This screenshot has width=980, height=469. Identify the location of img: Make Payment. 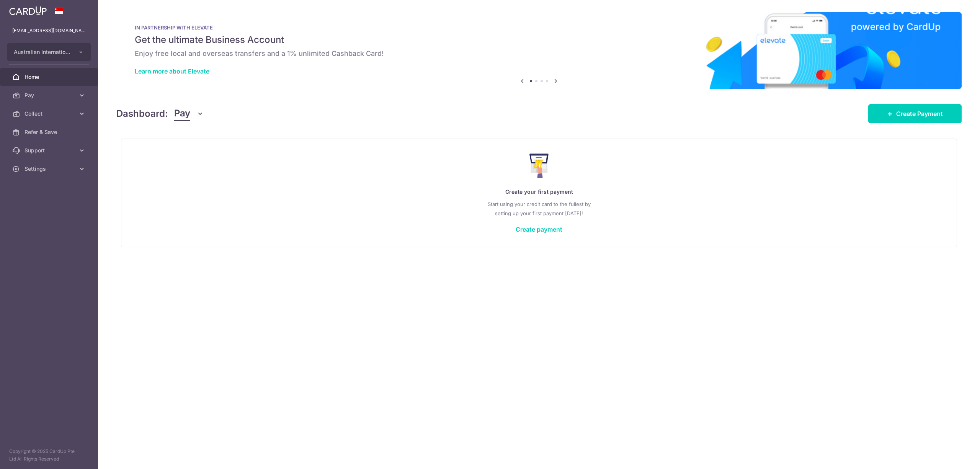
(539, 165).